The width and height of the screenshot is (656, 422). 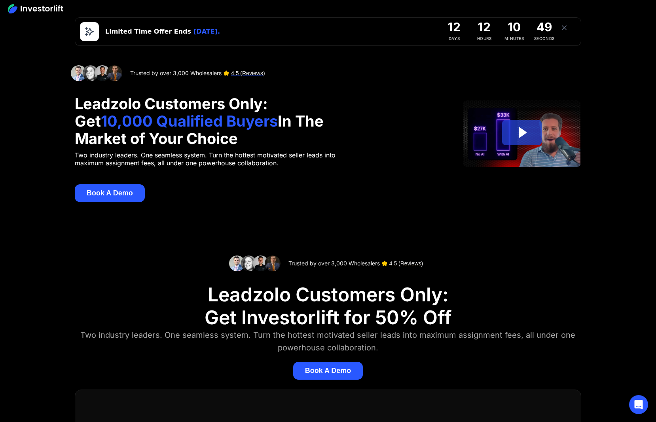 I want to click on div: Hours, so click(x=484, y=38).